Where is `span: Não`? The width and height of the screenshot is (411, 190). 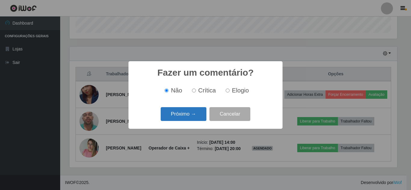 span: Não is located at coordinates (176, 91).